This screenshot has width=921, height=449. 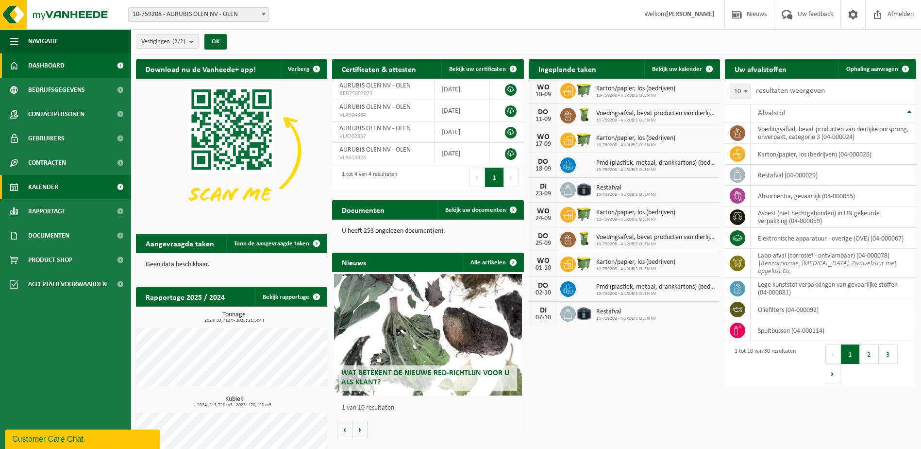 I want to click on span: Toon de aangevraagde taken, so click(x=271, y=243).